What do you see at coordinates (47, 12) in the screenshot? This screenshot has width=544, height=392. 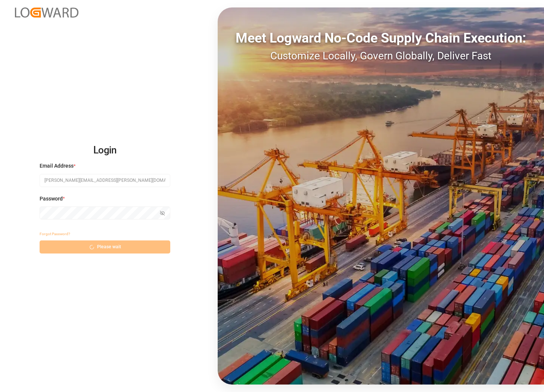 I see `img: Logward_new_orange.png` at bounding box center [47, 12].